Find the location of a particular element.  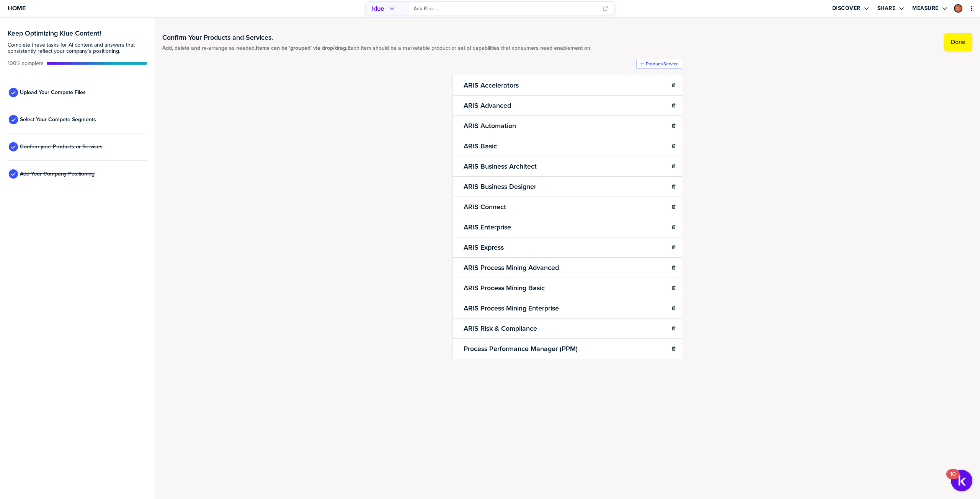

li: ARIS Business Architect is located at coordinates (568, 167).